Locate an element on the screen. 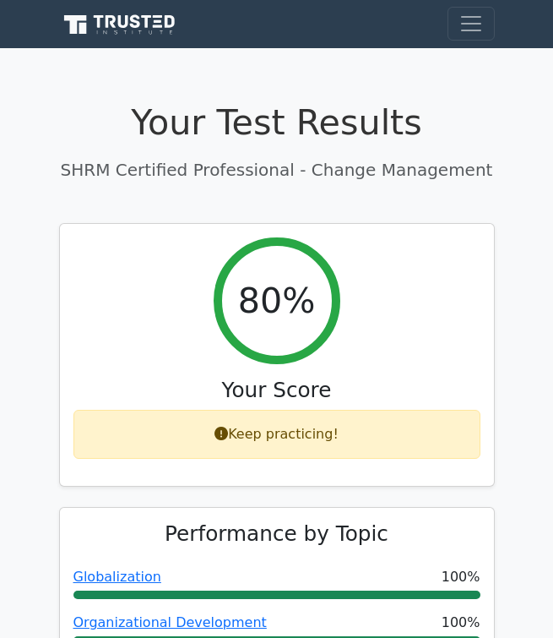 This screenshot has height=638, width=553. h1: Your Test Results is located at coordinates (277, 123).